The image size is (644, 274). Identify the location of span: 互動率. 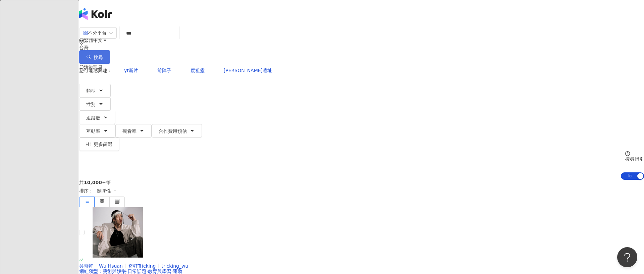
(93, 131).